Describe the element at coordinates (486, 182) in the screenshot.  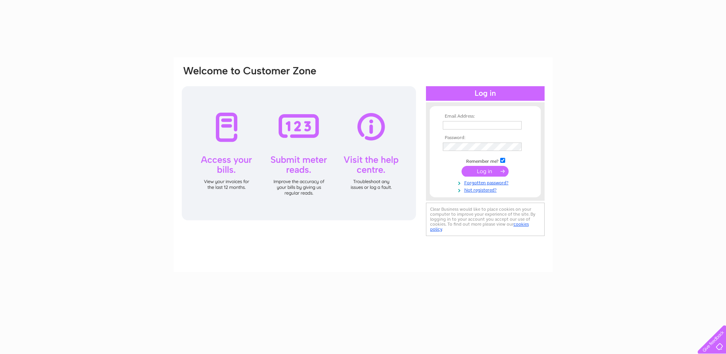
I see `a: Forgotten password?` at that location.